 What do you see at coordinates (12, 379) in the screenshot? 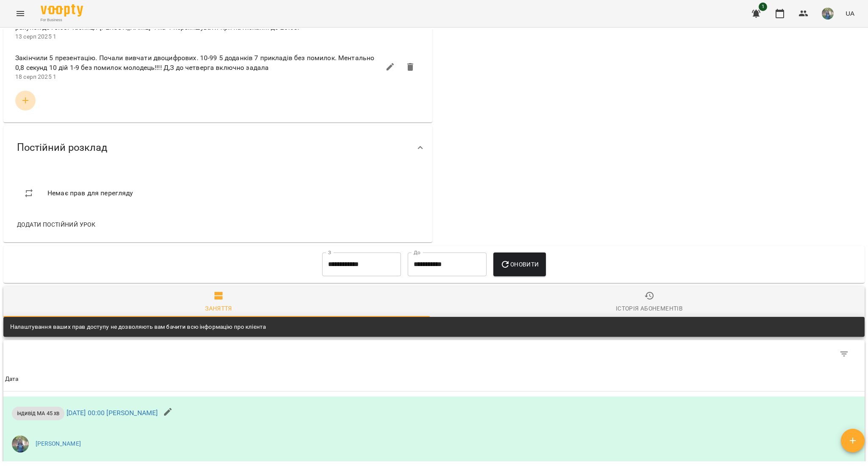
I see `div: Дата` at bounding box center [12, 379].